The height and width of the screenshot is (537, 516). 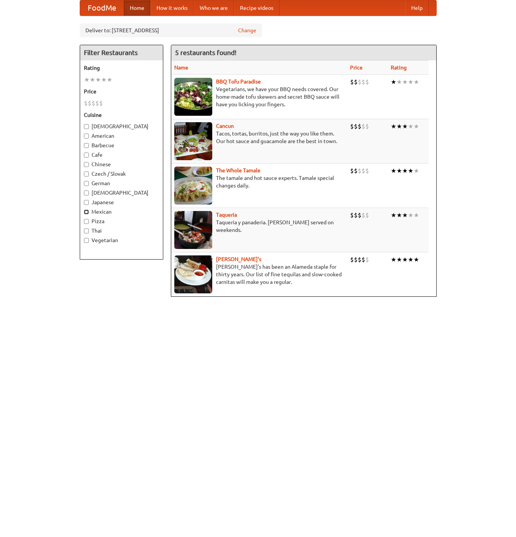 I want to click on label: Vegetarian, so click(x=122, y=240).